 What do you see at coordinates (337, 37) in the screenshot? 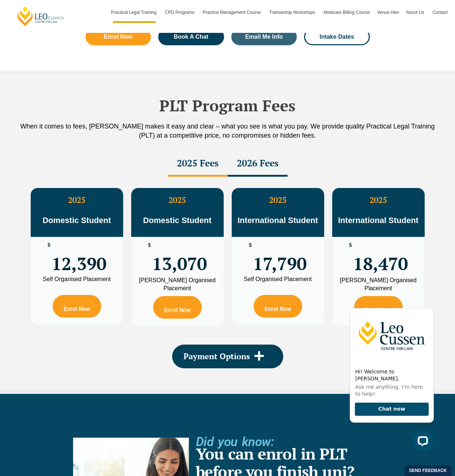
I see `span: Intake Dates` at bounding box center [337, 37].